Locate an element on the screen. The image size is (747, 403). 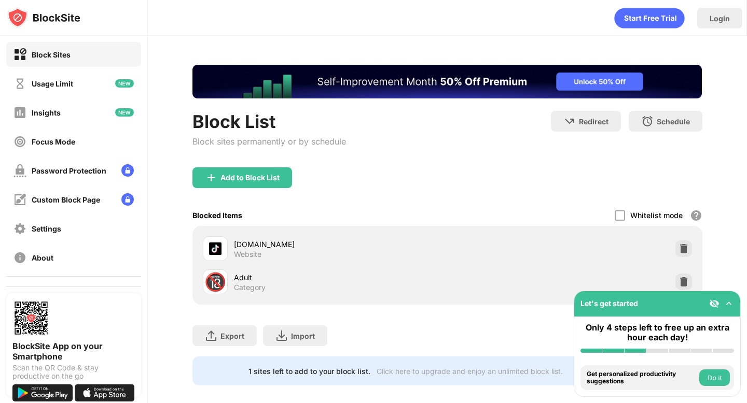
div: animation is located at coordinates (649, 18).